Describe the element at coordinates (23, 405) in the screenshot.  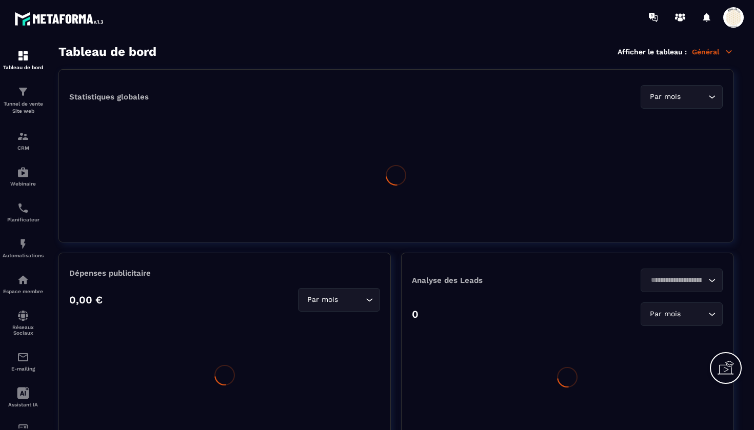
I see `p: Assistant IA` at that location.